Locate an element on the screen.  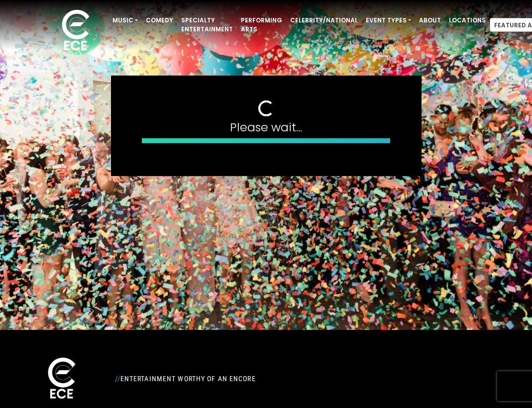
h4: Please wait... is located at coordinates (266, 127).